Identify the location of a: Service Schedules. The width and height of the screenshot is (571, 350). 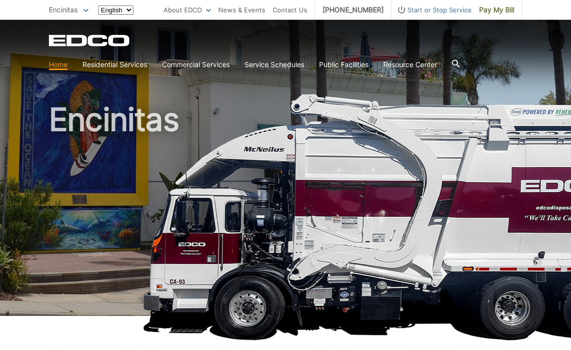
(274, 65).